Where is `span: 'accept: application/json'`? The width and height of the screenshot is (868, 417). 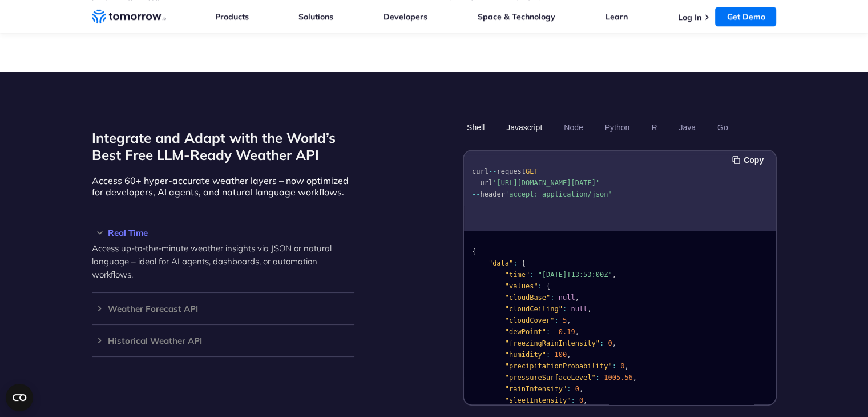 span: 'accept: application/json' is located at coordinates (558, 194).